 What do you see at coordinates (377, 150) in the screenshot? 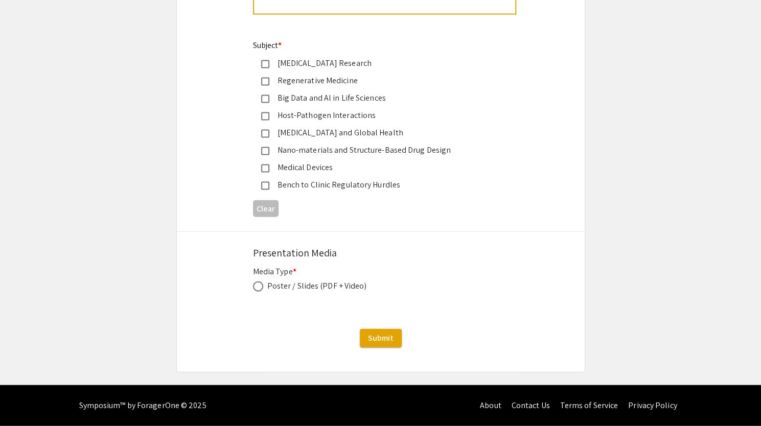
I see `div: Nano-materials and Structure-Based Drug Design` at bounding box center [377, 150].